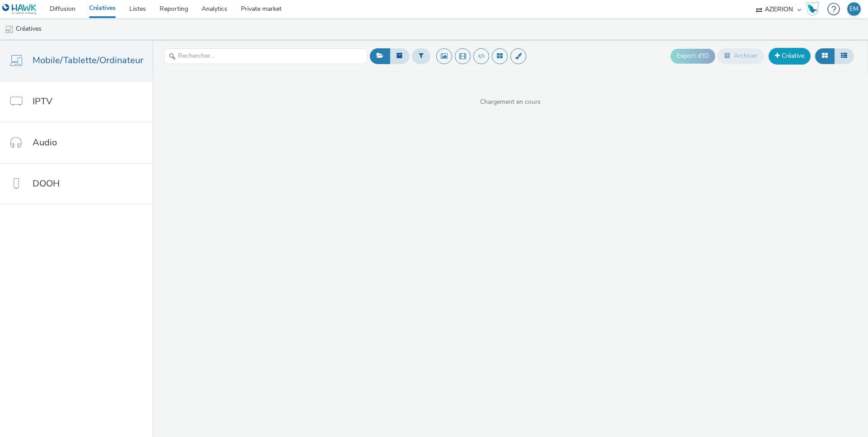  I want to click on a: Créative, so click(789, 56).